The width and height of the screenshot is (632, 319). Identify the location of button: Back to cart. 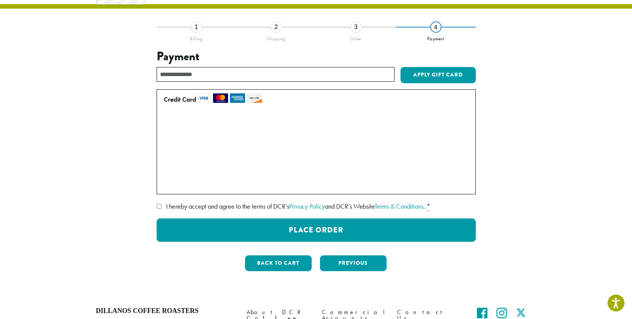
(278, 263).